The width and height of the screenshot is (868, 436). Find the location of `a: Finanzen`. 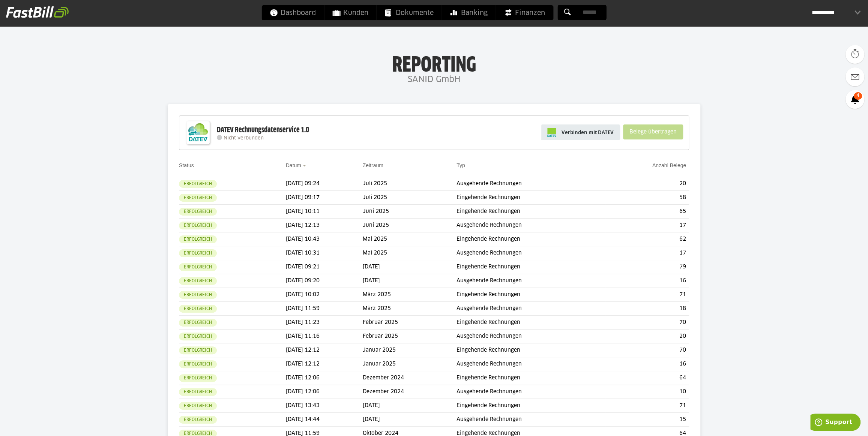

a: Finanzen is located at coordinates (525, 13).